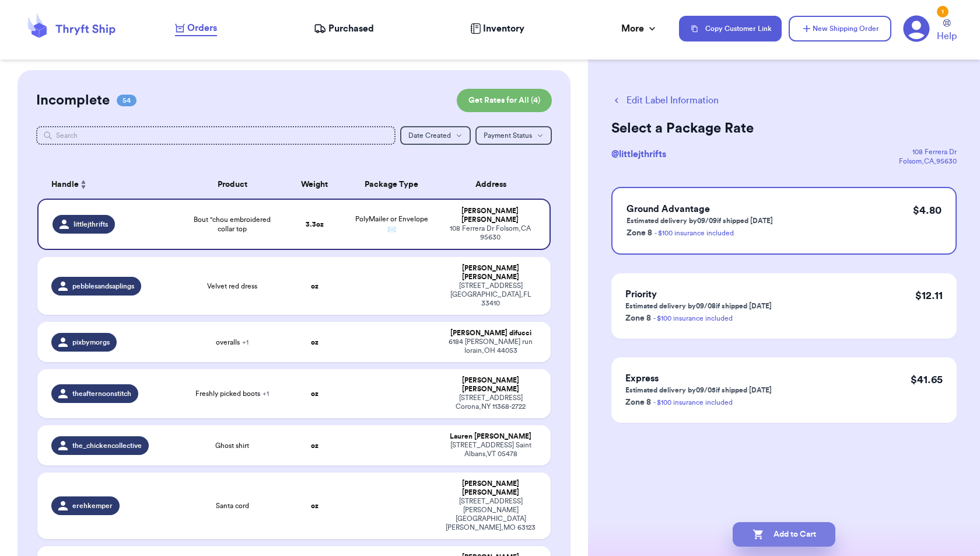  What do you see at coordinates (497, 29) in the screenshot?
I see `a: Inventory` at bounding box center [497, 29].